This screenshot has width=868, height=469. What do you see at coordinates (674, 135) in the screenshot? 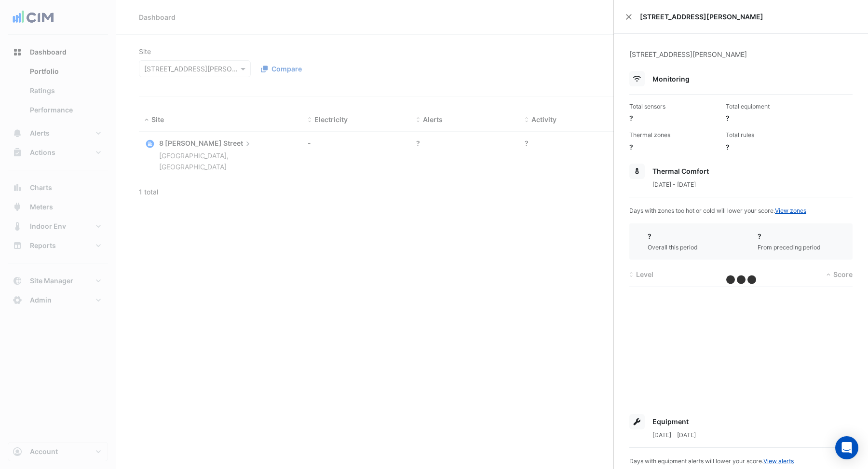
I see `div: Thermal zones` at bounding box center [674, 135].